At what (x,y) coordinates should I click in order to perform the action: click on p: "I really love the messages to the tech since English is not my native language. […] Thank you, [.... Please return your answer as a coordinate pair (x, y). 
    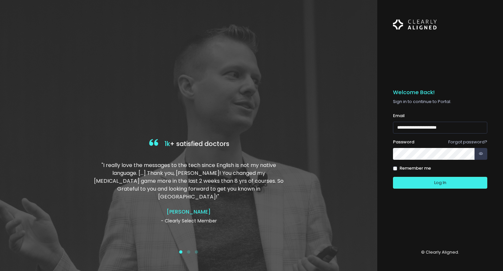
    Looking at the image, I should click on (189, 181).